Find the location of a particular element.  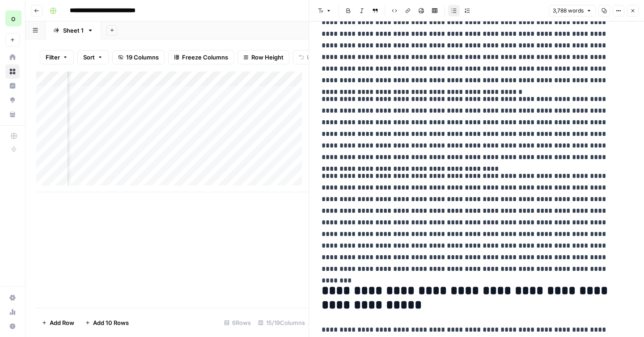

button: 3,788 words is located at coordinates (572, 11).